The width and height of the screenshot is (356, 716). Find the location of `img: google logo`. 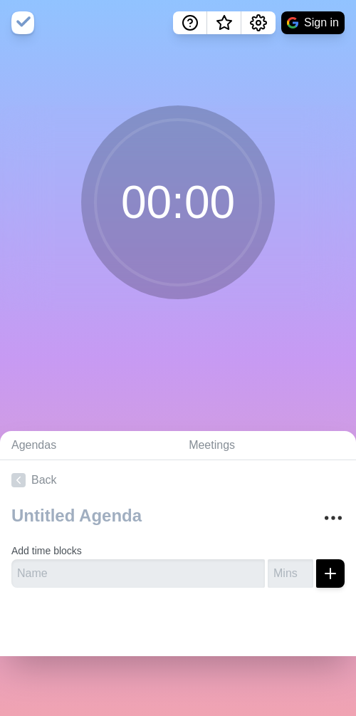

img: google logo is located at coordinates (293, 23).